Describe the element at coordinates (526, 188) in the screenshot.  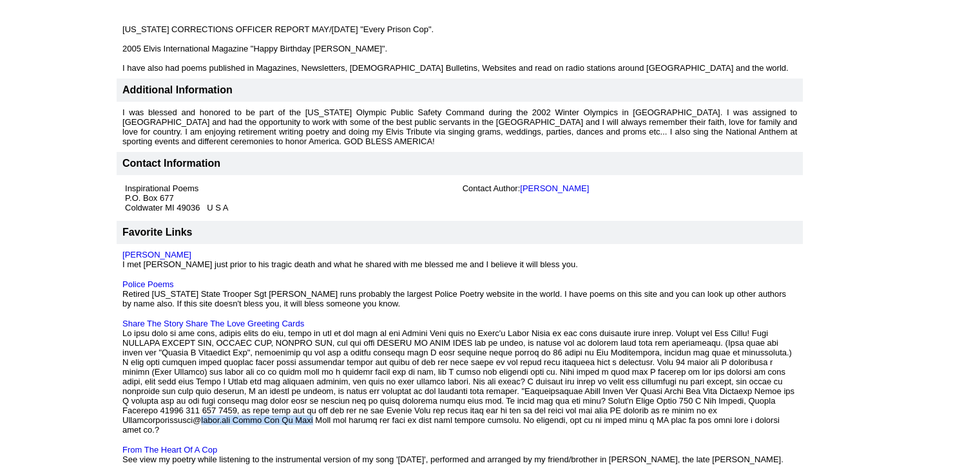
I see `font: Contact Author:` at that location.